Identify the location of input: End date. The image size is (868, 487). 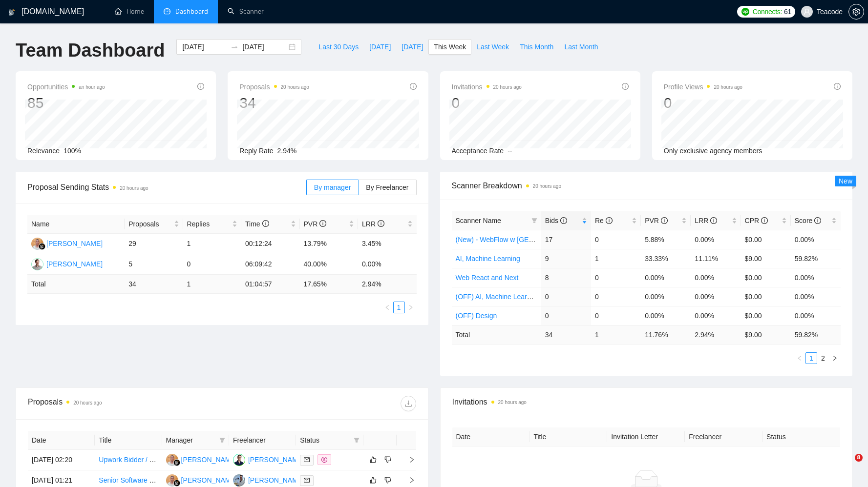
(264, 47).